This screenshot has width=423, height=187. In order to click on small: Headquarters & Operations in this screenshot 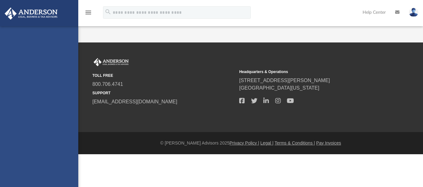, I will do `click(310, 72)`.